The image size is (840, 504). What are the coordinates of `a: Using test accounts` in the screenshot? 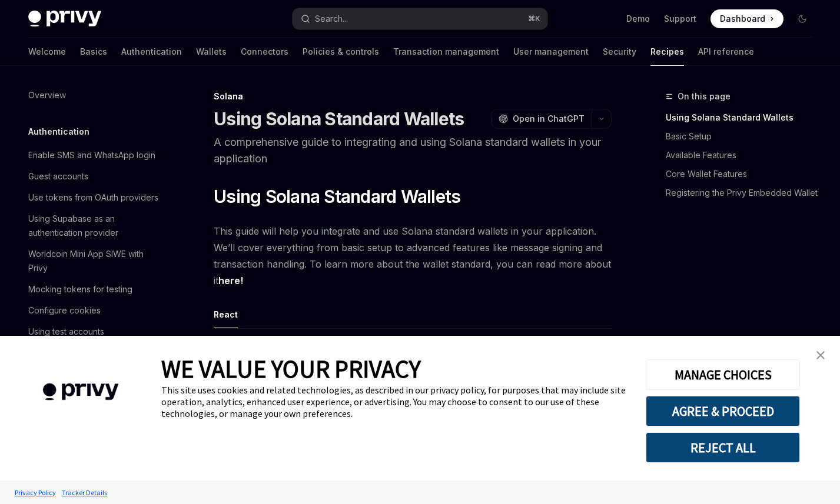 It's located at (94, 332).